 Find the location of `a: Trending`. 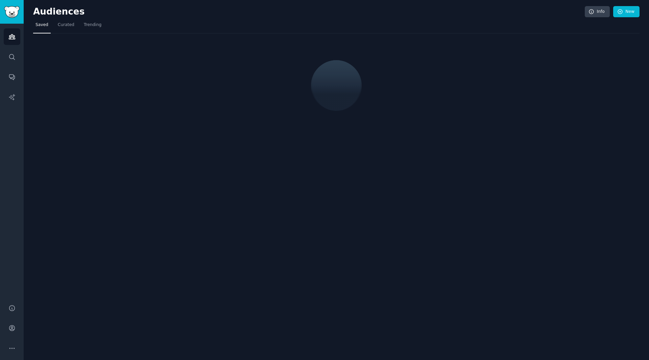

a: Trending is located at coordinates (93, 26).